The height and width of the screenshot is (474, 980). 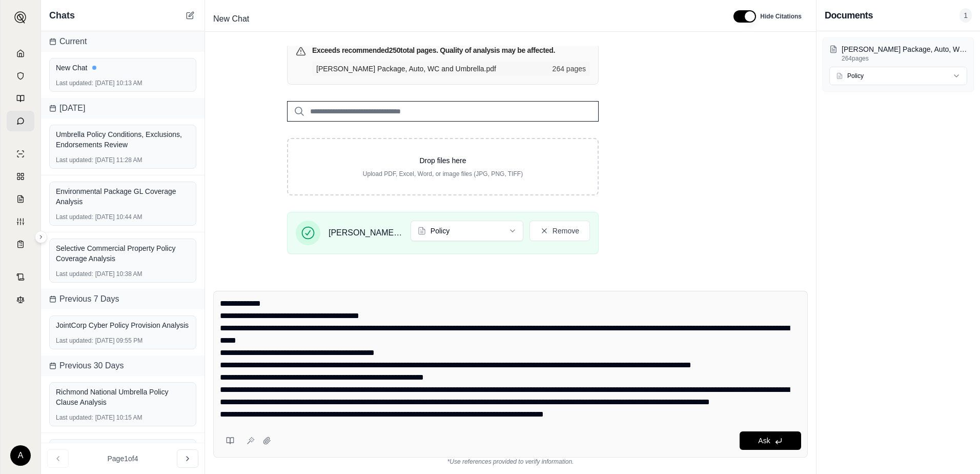 I want to click on a: Coverage Table, so click(x=21, y=244).